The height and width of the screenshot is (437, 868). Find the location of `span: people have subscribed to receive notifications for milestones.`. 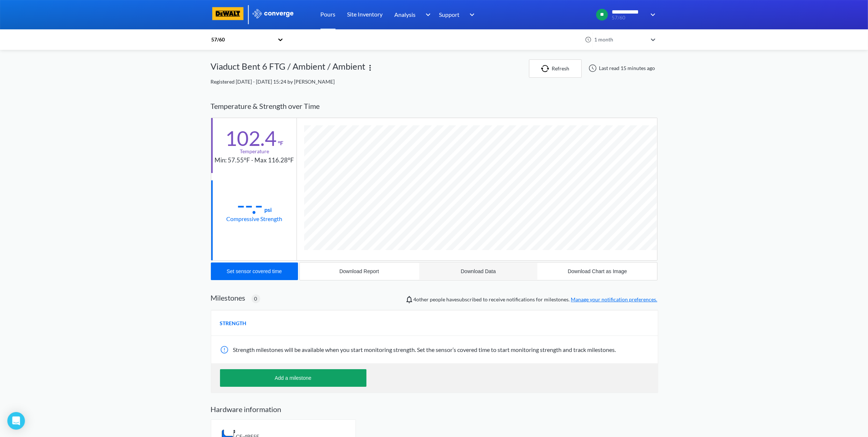

span: people have subscribed to receive notifications for milestones. is located at coordinates (535, 299).